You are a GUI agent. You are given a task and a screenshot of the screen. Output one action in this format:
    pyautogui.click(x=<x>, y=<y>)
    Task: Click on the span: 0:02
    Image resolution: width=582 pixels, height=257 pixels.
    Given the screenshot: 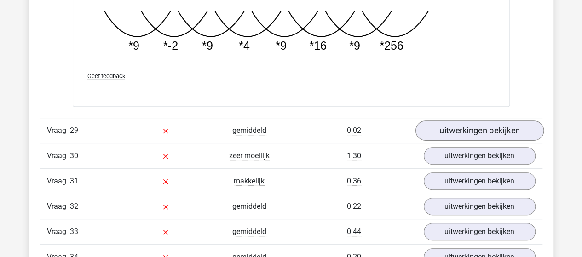 What is the action you would take?
    pyautogui.click(x=354, y=131)
    